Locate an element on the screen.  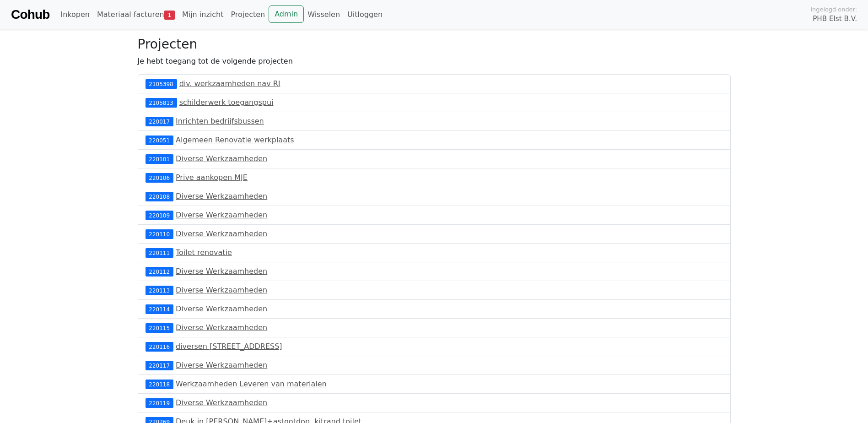
a: Projecten is located at coordinates (248, 14).